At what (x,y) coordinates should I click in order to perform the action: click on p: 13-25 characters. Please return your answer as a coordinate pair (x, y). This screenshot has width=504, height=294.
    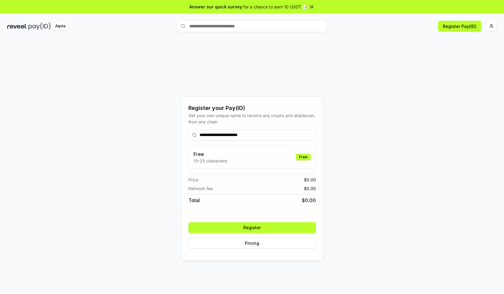
    Looking at the image, I should click on (210, 161).